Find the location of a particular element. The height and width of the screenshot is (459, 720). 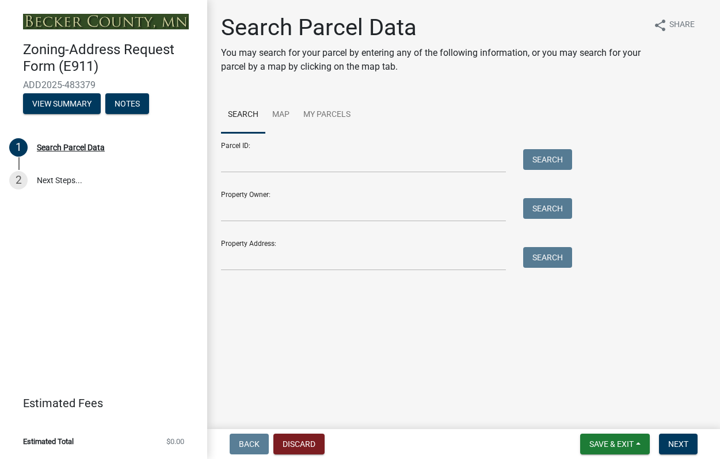

span: $0.00 is located at coordinates (175, 441).